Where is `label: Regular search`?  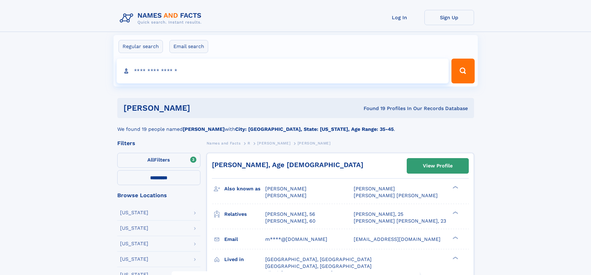
label: Regular search is located at coordinates (141, 47).